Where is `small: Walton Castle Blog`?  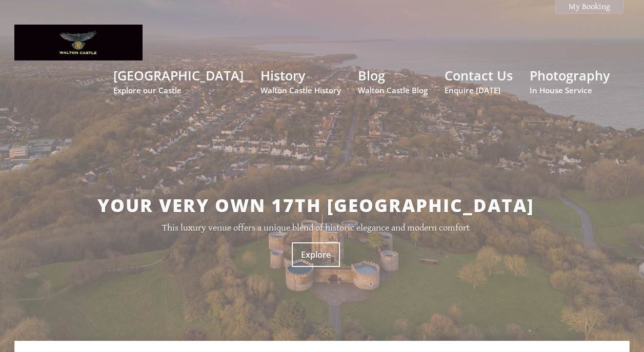 small: Walton Castle Blog is located at coordinates (393, 90).